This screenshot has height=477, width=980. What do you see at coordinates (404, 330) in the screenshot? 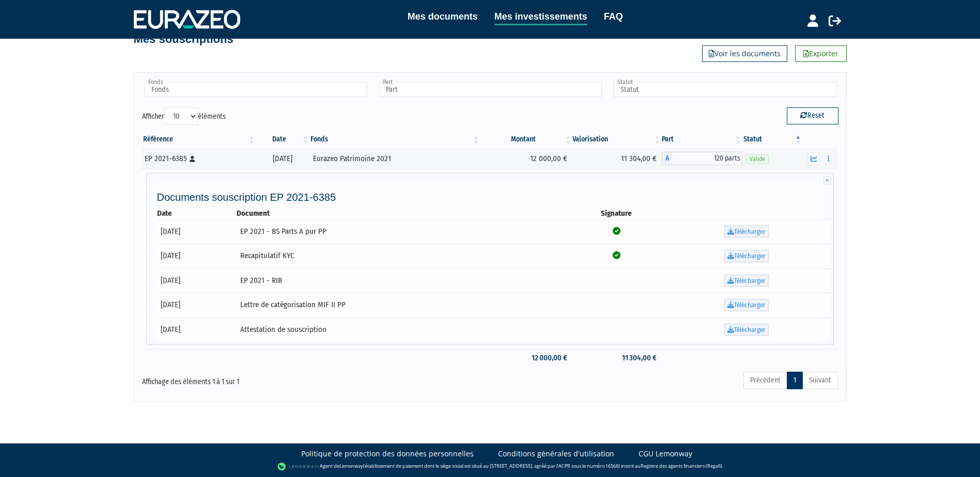
I see `td: Attestation de souscription` at bounding box center [404, 330].